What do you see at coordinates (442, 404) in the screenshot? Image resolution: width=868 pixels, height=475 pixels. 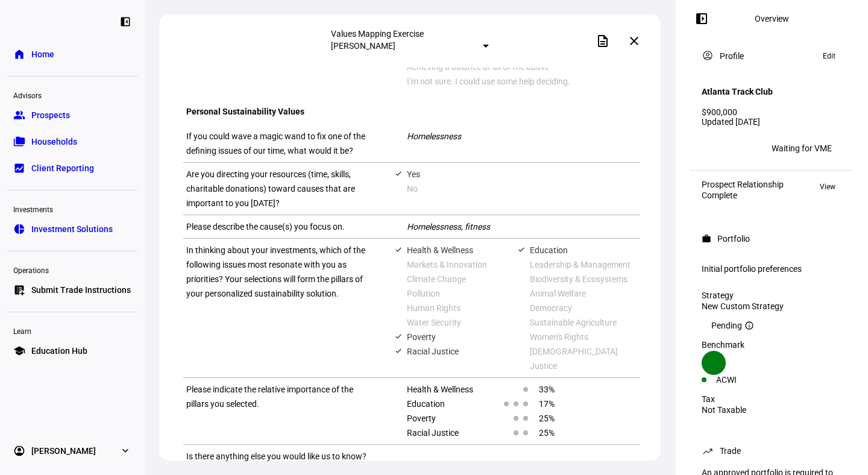 I see `span: Education` at bounding box center [442, 404].